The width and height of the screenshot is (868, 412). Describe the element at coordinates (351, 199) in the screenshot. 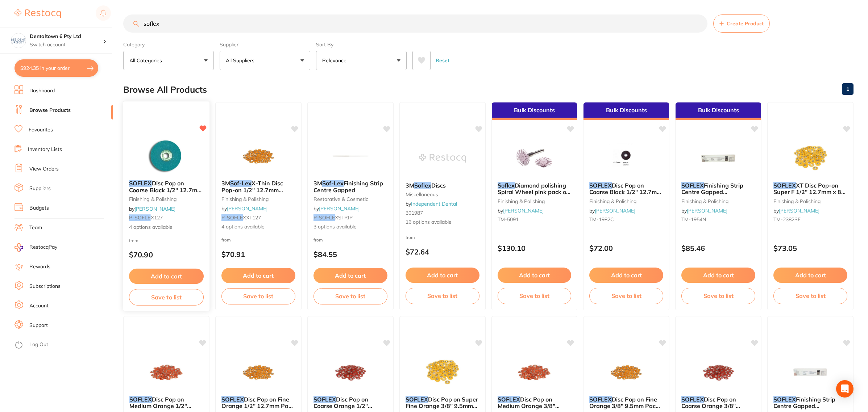

I see `small: restorative & cosmetic` at that location.